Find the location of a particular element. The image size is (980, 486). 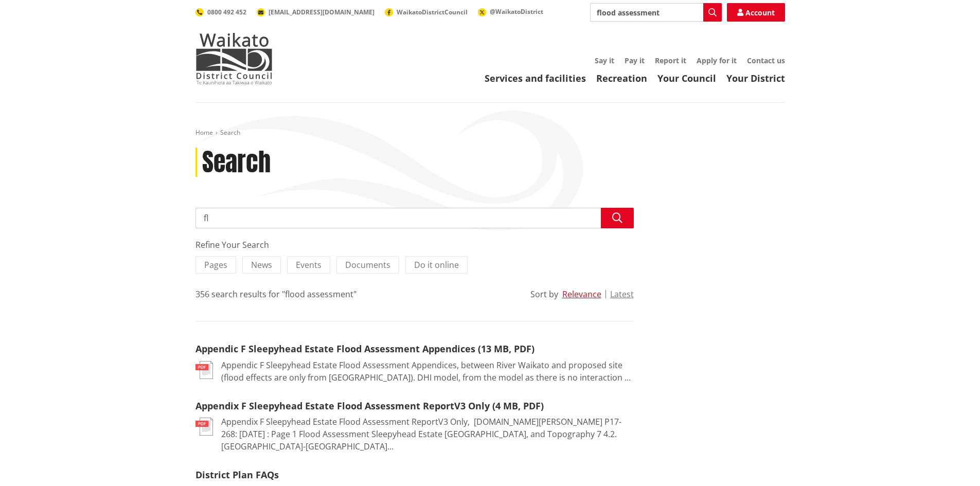

a: Recreation is located at coordinates (621, 78).